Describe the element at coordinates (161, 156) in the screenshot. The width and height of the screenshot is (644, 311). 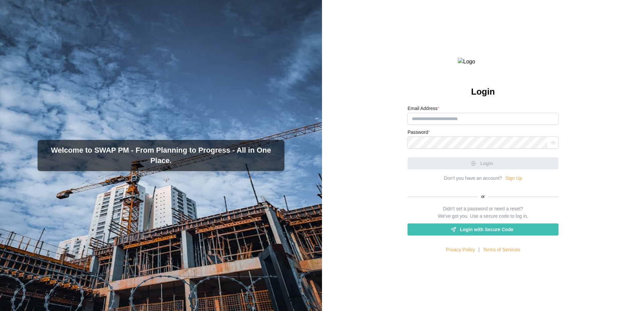
I see `h3: Welcome to SWAP PM - From Planning to Progress - All in One Place.` at that location.